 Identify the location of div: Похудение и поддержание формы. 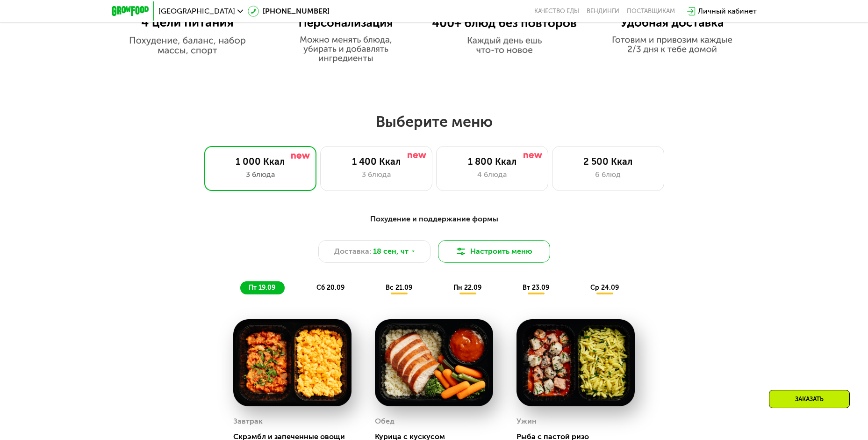
(434, 219).